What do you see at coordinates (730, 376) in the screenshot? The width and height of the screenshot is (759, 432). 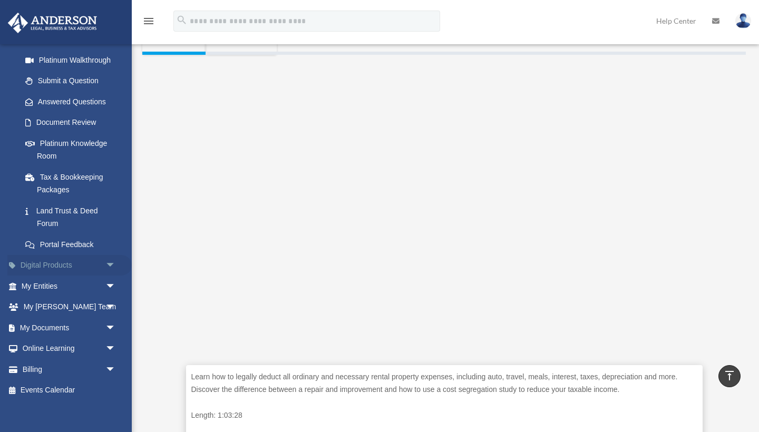 I see `a: vertical_align_top` at bounding box center [730, 376].